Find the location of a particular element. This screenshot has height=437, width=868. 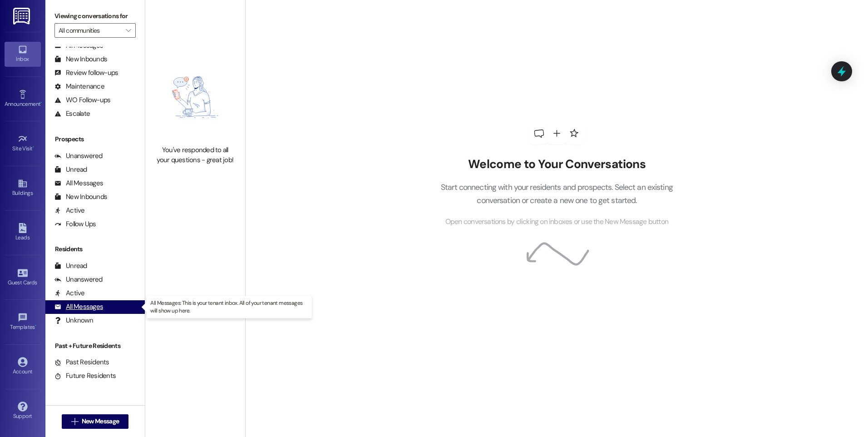

div: Future Residents is located at coordinates (85, 376).